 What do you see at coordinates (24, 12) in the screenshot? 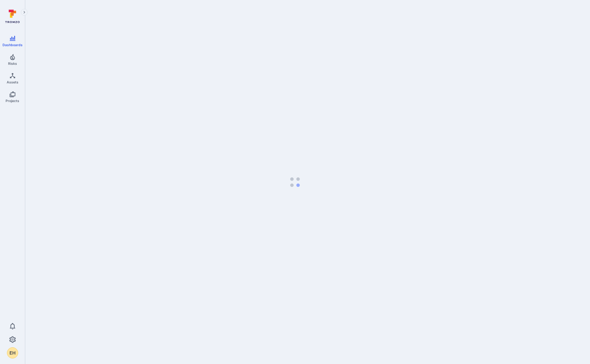
I see `button: Expand navigation menu` at bounding box center [24, 12].